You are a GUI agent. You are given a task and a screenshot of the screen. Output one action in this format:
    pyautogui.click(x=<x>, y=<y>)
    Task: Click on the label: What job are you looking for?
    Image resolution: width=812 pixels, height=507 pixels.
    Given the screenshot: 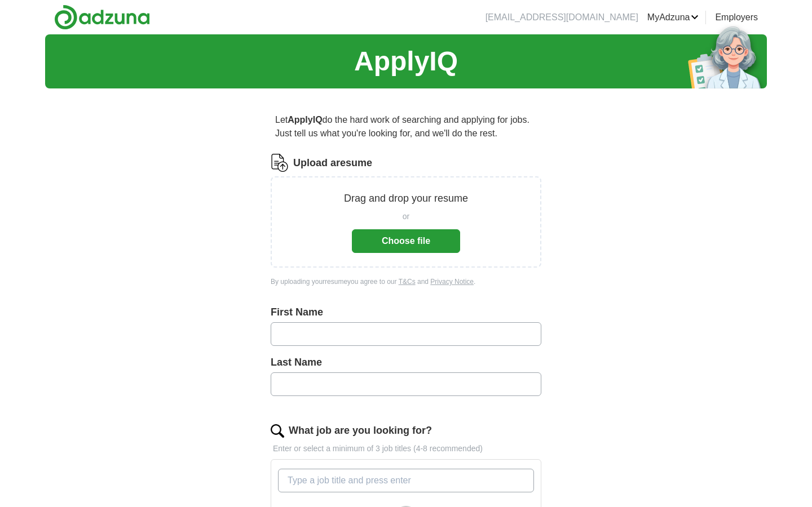 What is the action you would take?
    pyautogui.click(x=360, y=430)
    